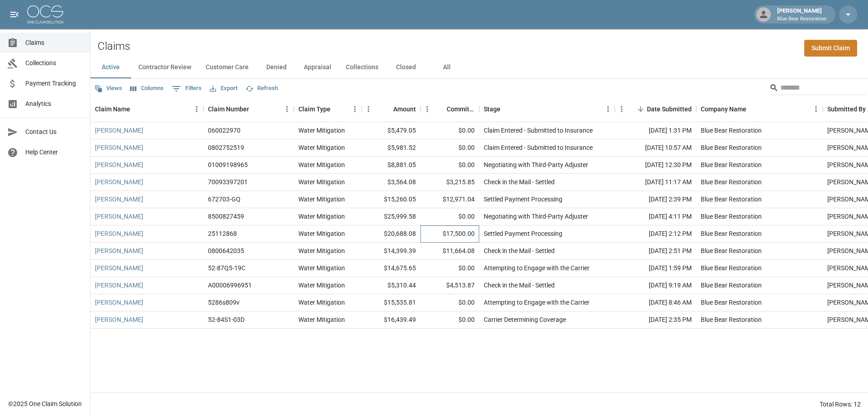 This screenshot has height=416, width=868. Describe the element at coordinates (536, 302) in the screenshot. I see `div: Attempting to Engage with the Carrier` at that location.